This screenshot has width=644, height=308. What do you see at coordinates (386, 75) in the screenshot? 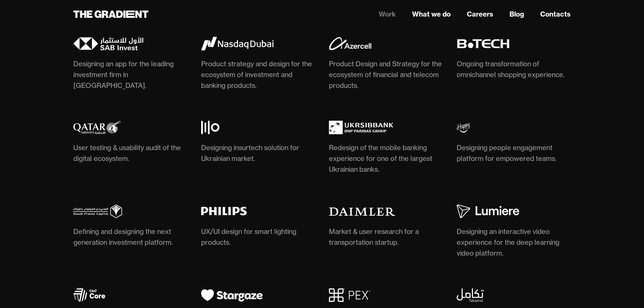
I see `div: Product Design and Strategy for the ecosystem of financial and telecom products.` at bounding box center [386, 75].